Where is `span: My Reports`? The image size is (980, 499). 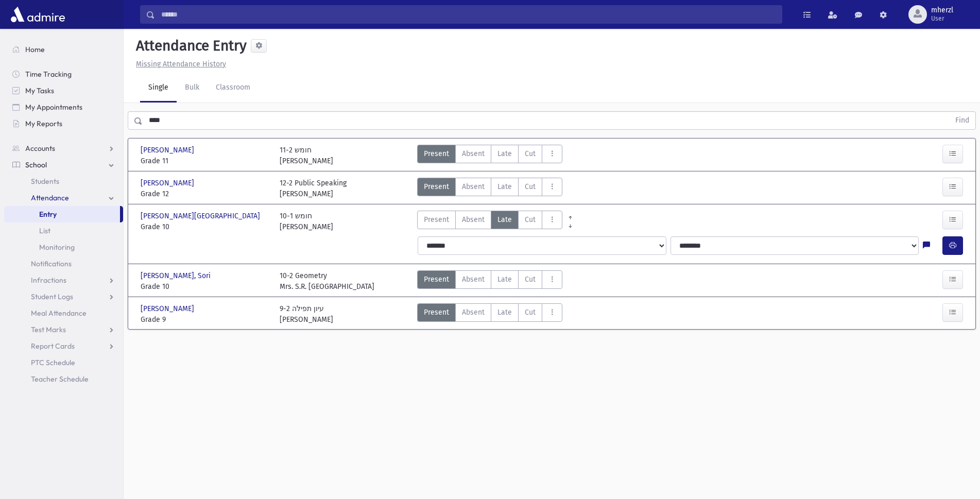 span: My Reports is located at coordinates (44, 124).